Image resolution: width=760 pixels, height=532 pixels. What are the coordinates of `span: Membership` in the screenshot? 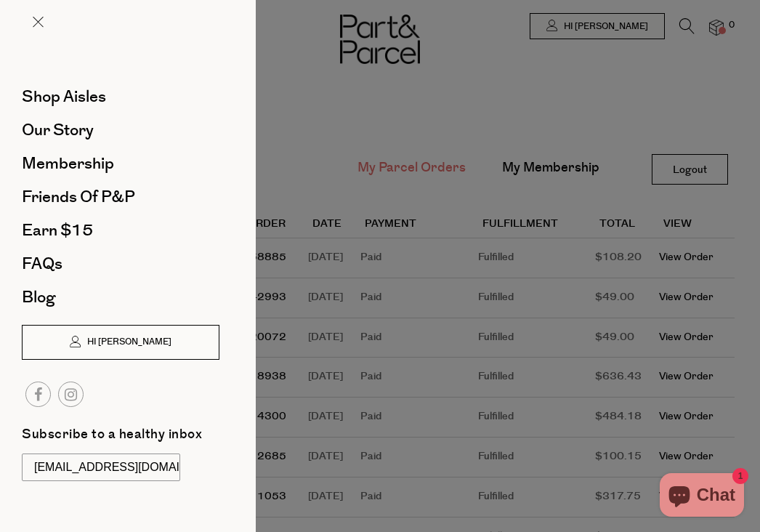 It's located at (68, 164).